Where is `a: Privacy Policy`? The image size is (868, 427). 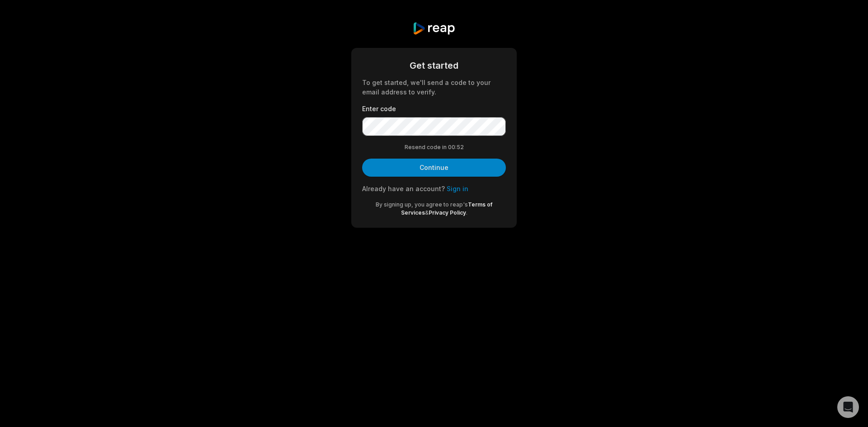 a: Privacy Policy is located at coordinates (447, 213).